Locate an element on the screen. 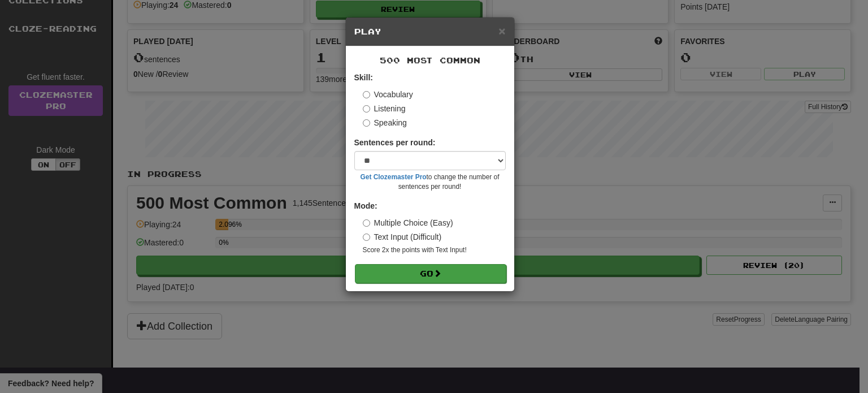  button: Close is located at coordinates (502, 30).